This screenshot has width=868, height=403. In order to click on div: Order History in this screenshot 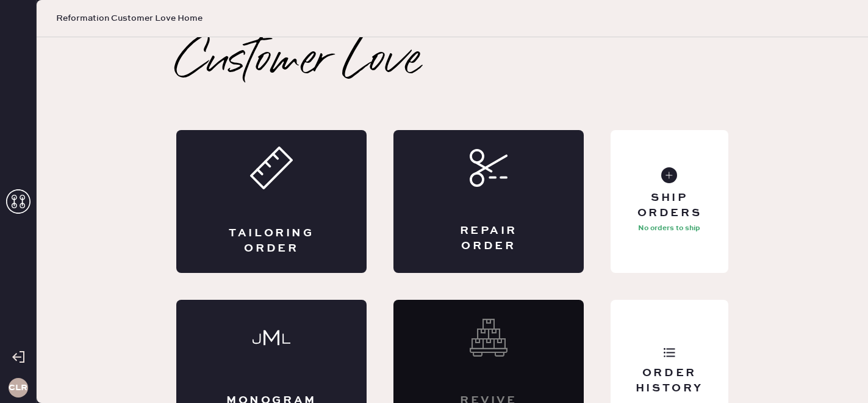, I will do `click(669, 381)`.